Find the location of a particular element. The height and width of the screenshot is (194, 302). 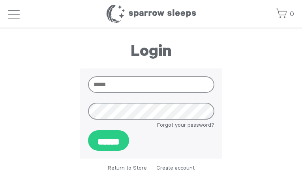

a: 0 is located at coordinates (285, 14).